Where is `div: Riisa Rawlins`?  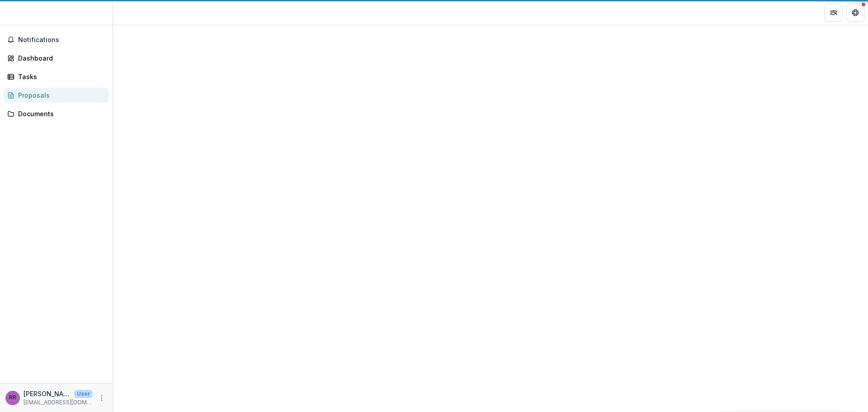
div: Riisa Rawlins is located at coordinates (13, 397).